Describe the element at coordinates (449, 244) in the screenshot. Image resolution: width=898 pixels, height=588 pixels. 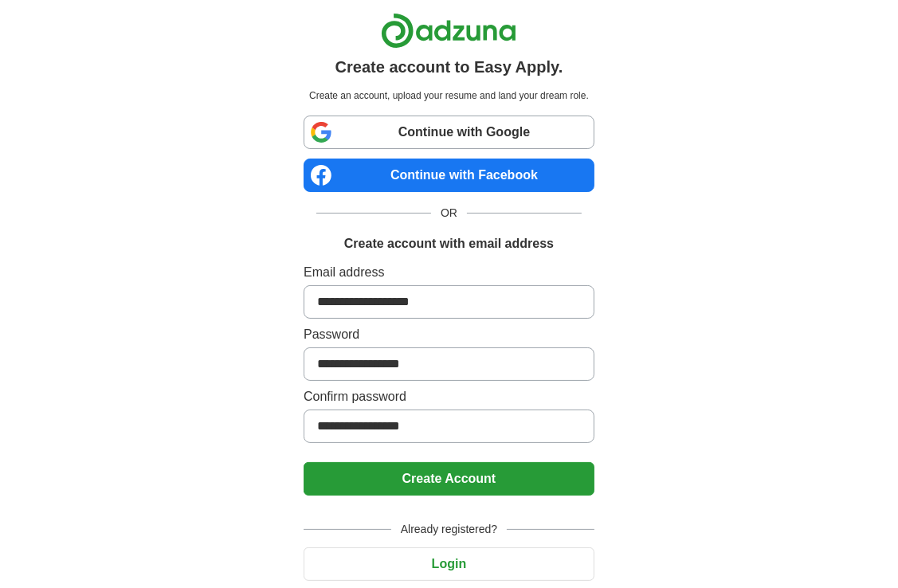
I see `h1: Create account with email address` at that location.